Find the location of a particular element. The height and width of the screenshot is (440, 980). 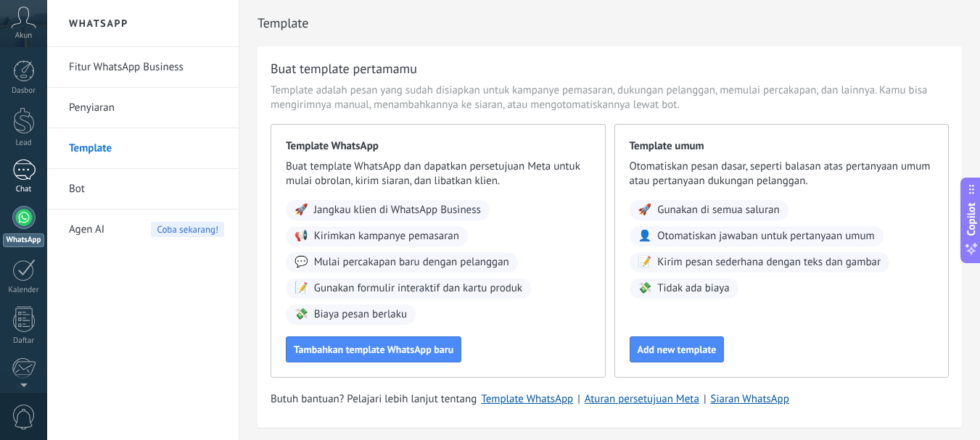

a: Template is located at coordinates (146, 149).